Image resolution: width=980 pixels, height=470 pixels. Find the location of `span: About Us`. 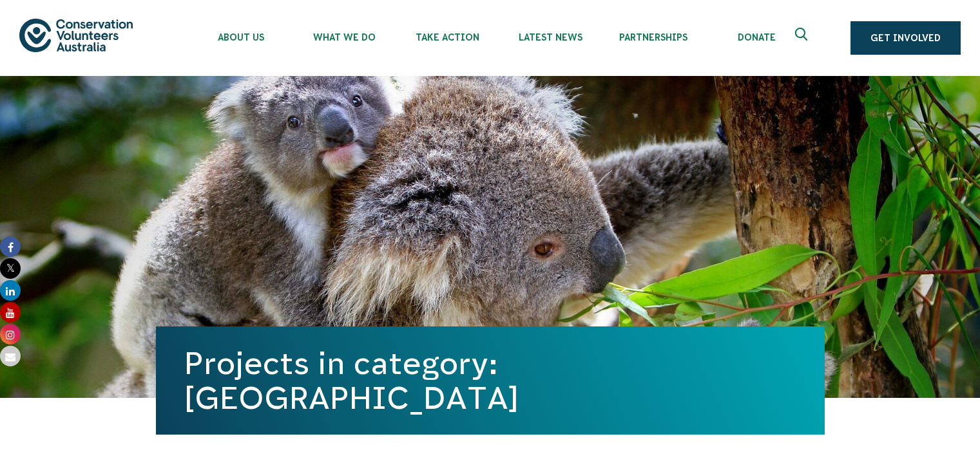

span: About Us is located at coordinates (241, 38).